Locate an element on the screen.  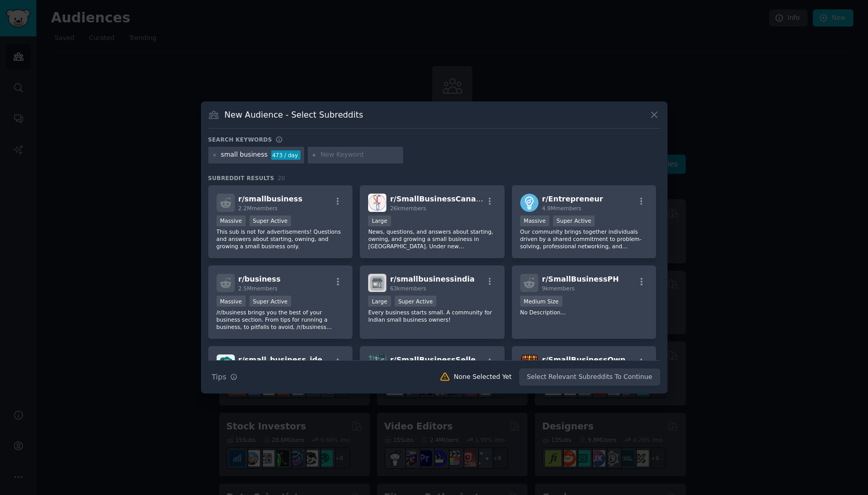
div: Medium Size is located at coordinates (541, 301).